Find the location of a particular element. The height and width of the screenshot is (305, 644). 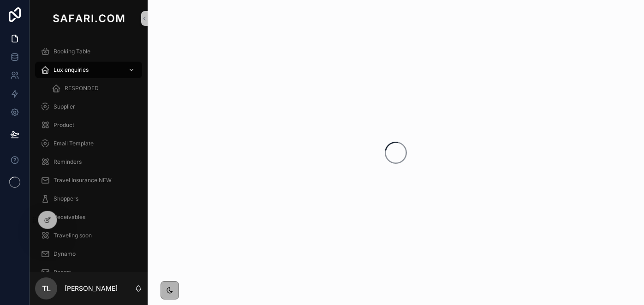

img: App logo is located at coordinates (88, 18).